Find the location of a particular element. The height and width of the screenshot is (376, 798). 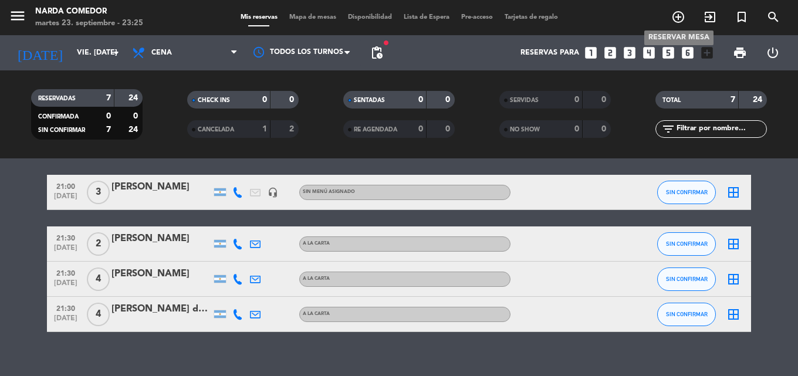

span: Mapa de mesas is located at coordinates (313, 17).